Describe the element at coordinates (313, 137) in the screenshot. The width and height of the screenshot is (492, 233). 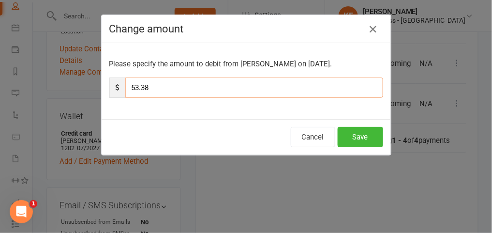
I see `button: Cancel` at that location.